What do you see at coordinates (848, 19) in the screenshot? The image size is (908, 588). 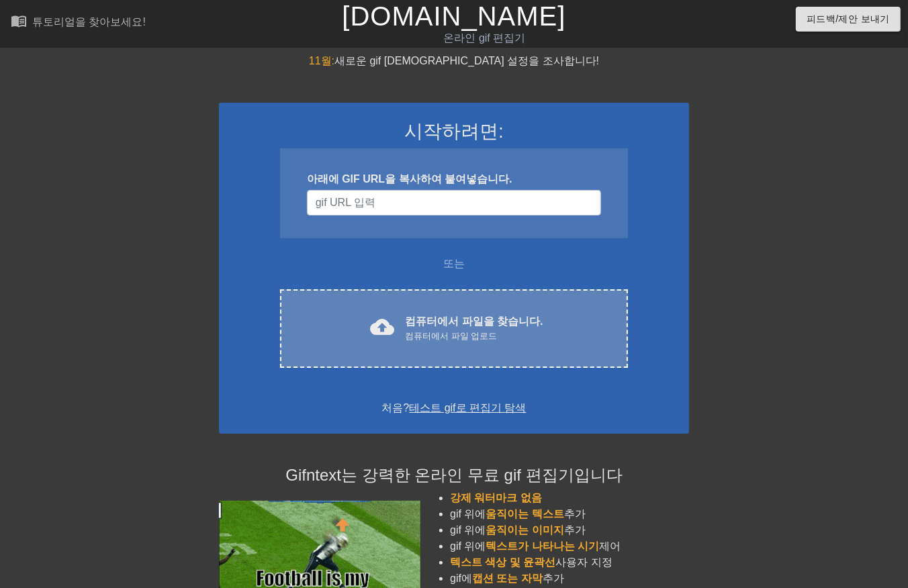 I see `button: 피드백/제안 보내기` at bounding box center [848, 19].